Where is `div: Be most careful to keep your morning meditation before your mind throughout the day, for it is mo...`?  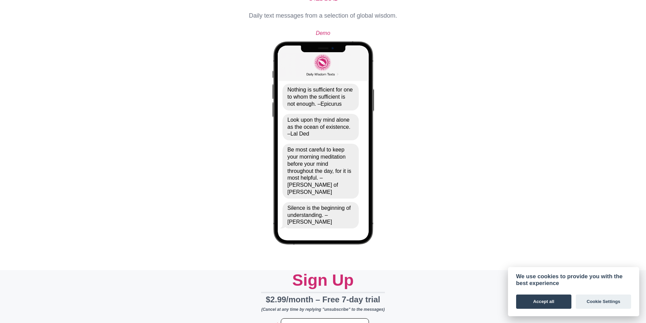
div: Be most careful to keep your morning meditation before your mind throughout the day, for it is mo... is located at coordinates (321, 171).